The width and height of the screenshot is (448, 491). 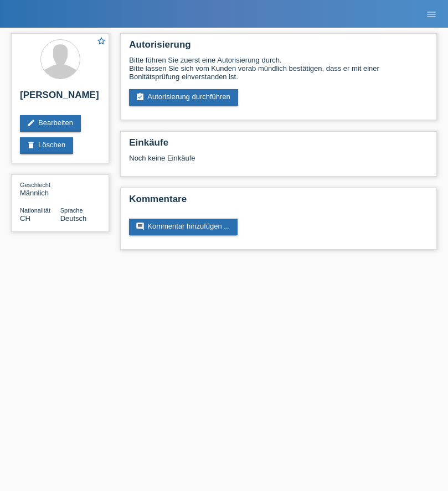 What do you see at coordinates (278, 202) in the screenshot?
I see `h2: Kommentare` at bounding box center [278, 202].